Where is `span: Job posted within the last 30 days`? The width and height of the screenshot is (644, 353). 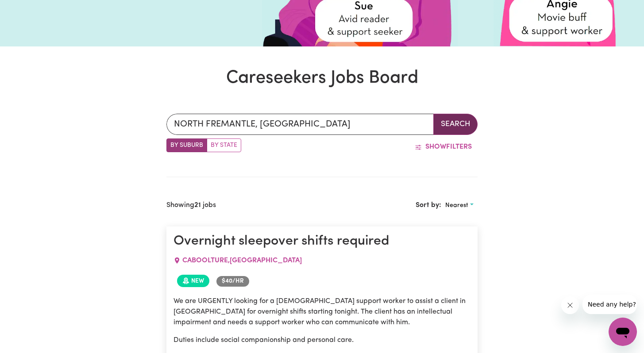 span: Job posted within the last 30 days is located at coordinates (193, 281).